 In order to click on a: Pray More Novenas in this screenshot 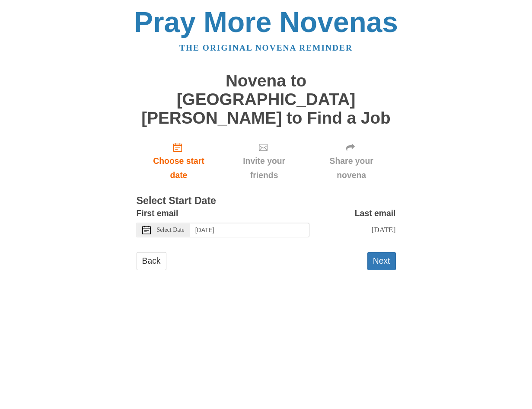, I will do `click(266, 22)`.